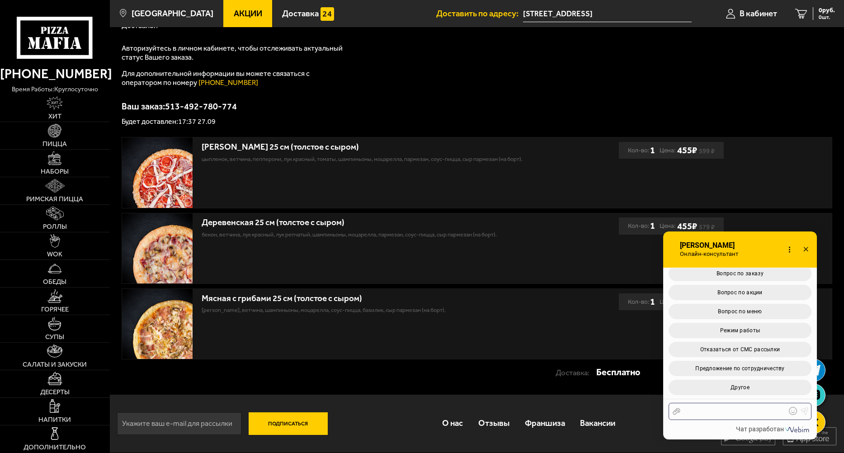 The height and width of the screenshot is (453, 844). I want to click on span: Наборы, so click(55, 171).